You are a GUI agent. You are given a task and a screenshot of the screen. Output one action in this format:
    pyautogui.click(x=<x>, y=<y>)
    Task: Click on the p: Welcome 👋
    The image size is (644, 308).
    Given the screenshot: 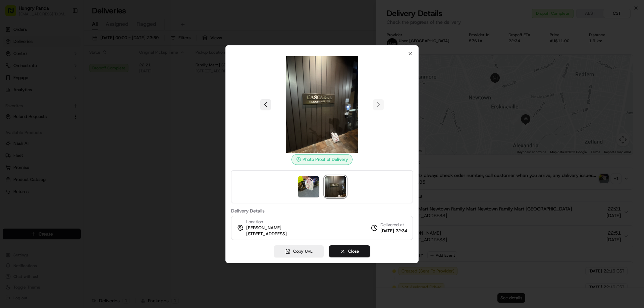 What is the action you would take?
    pyautogui.click(x=65, y=32)
    